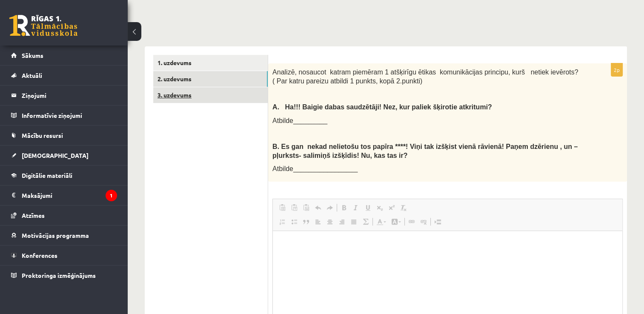 Image resolution: width=644 pixels, height=314 pixels. I want to click on a: Paste from Word, so click(306, 208).